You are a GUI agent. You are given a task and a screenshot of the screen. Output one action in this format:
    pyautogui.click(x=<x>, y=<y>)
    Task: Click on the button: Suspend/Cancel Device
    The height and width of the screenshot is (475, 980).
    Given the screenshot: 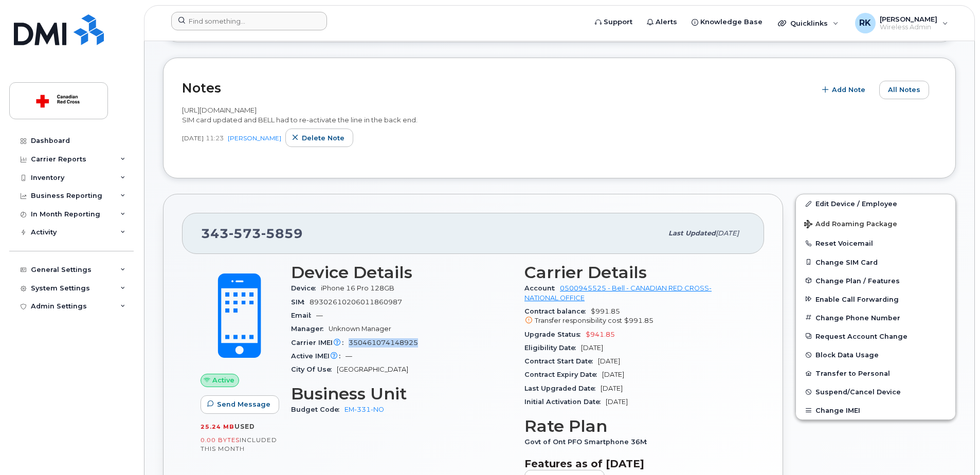 What is the action you would take?
    pyautogui.click(x=876, y=392)
    